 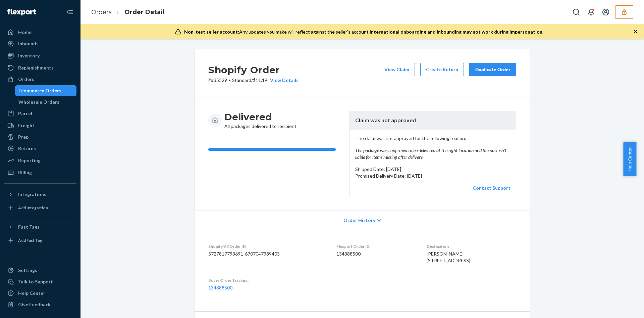 What do you see at coordinates (577, 12) in the screenshot?
I see `button: Open Search Box` at bounding box center [577, 12].